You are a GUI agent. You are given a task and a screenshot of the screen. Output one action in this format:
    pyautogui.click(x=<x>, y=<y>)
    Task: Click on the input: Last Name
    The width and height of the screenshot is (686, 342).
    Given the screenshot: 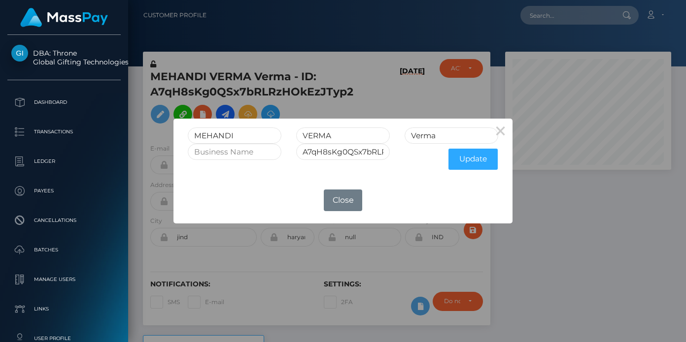 What is the action you would take?
    pyautogui.click(x=451, y=135)
    